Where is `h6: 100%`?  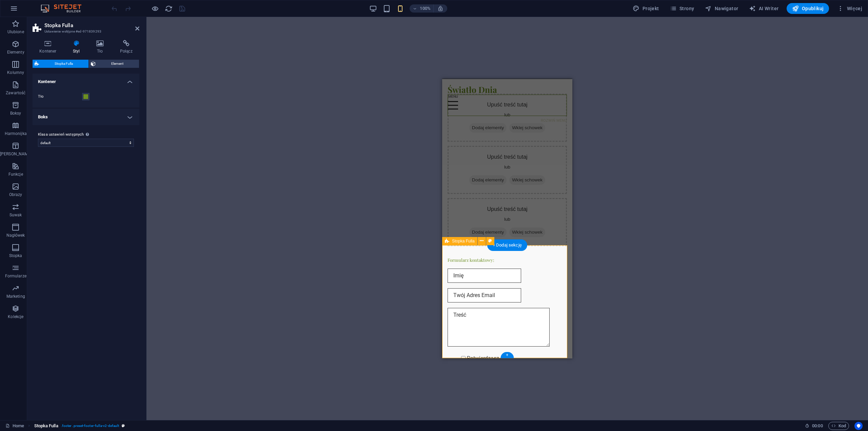
h6: 100% is located at coordinates (425, 9).